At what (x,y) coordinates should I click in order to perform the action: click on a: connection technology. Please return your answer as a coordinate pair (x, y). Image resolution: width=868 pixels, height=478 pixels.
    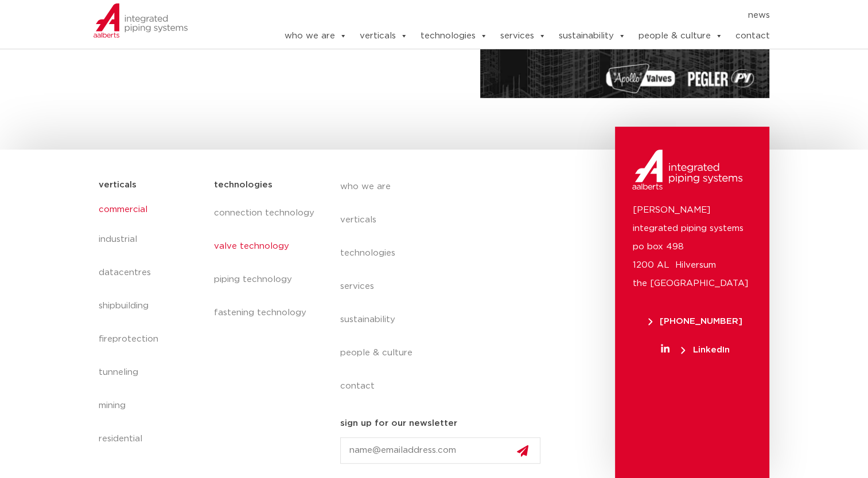
    Looking at the image, I should click on (265, 214).